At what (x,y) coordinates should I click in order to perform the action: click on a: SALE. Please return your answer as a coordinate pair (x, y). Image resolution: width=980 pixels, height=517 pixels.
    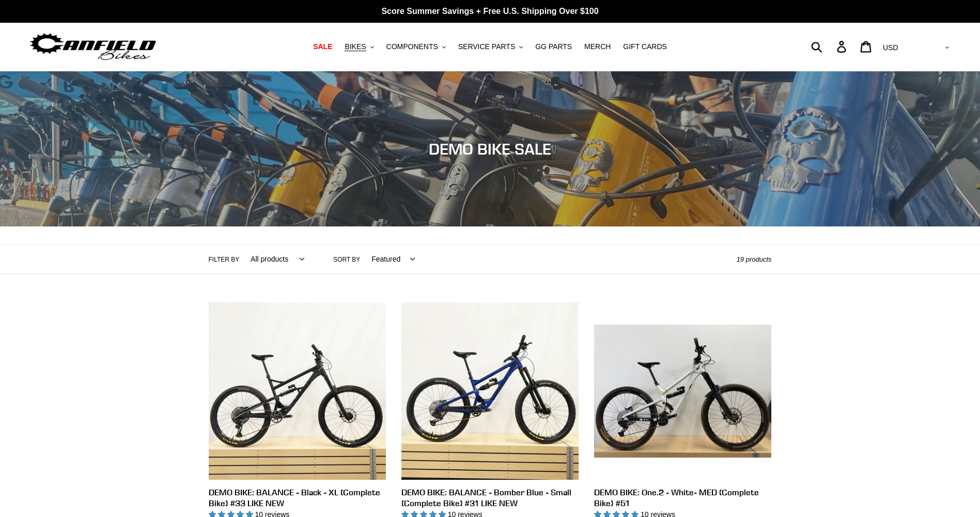
    Looking at the image, I should click on (323, 46).